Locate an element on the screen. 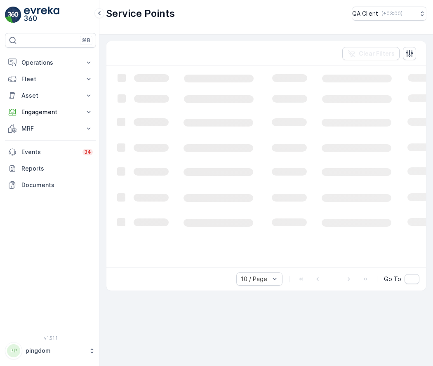 The height and width of the screenshot is (366, 433). p: ⌘B is located at coordinates (86, 40).